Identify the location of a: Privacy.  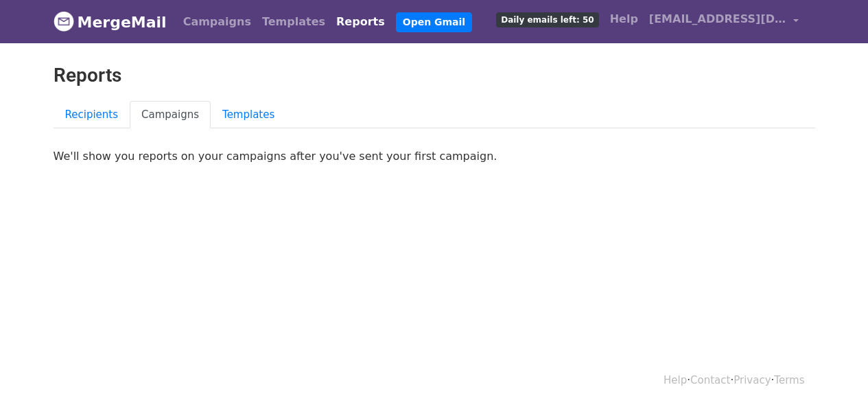
(752, 380).